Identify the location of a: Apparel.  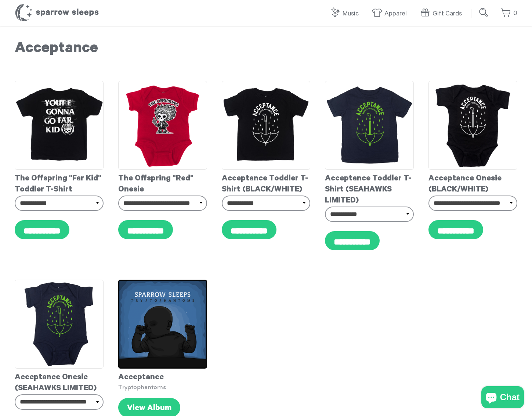
(391, 14).